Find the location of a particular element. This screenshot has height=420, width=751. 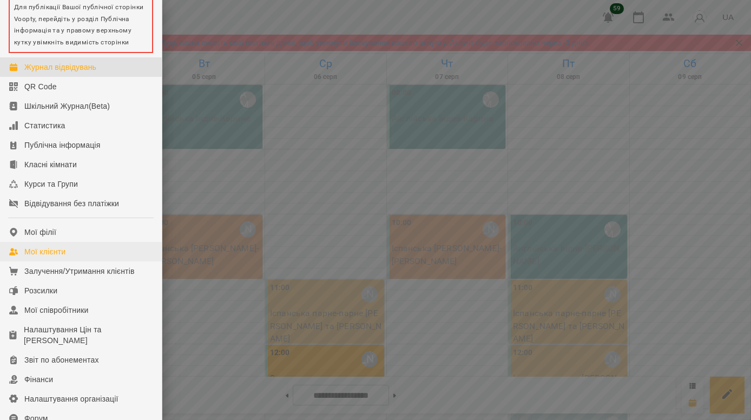

div: Мої філії is located at coordinates (40, 232).